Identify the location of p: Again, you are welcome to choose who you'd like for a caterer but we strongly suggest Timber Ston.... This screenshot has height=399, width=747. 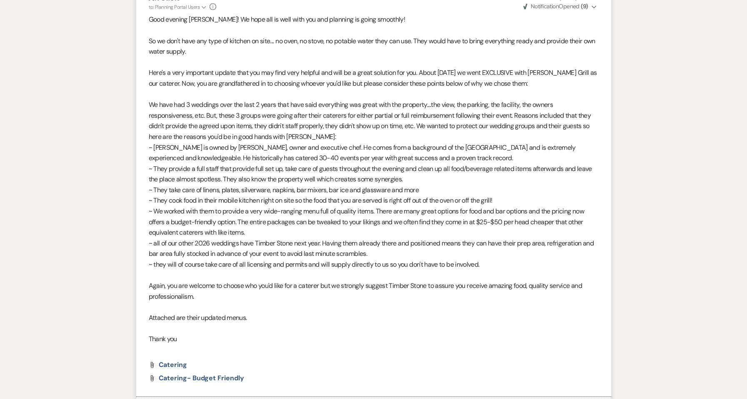
(373, 291).